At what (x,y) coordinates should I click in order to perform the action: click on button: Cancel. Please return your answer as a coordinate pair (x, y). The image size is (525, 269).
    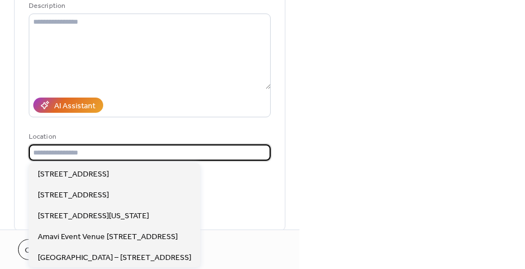
    Looking at the image, I should click on (40, 249).